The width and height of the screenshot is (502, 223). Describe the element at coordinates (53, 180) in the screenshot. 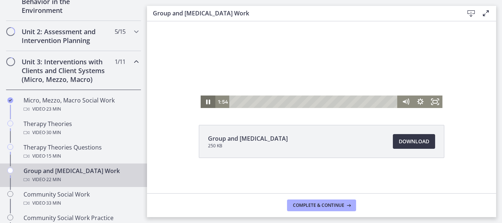

I see `span: · 22 min` at that location.